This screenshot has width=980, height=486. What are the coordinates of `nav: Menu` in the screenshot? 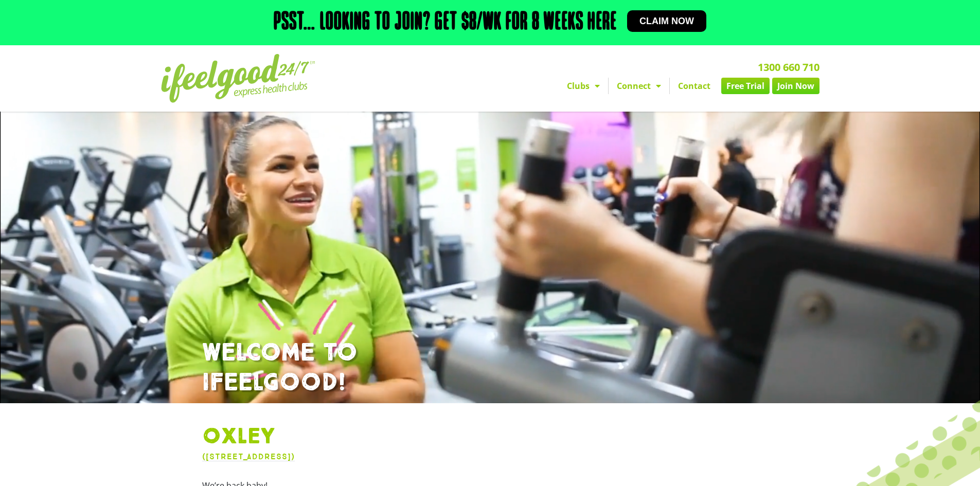 It's located at (607, 86).